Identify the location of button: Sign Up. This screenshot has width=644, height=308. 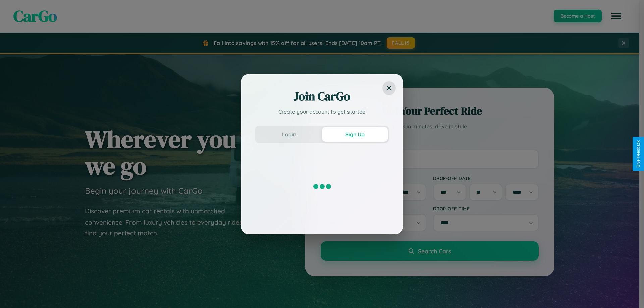
(355, 134).